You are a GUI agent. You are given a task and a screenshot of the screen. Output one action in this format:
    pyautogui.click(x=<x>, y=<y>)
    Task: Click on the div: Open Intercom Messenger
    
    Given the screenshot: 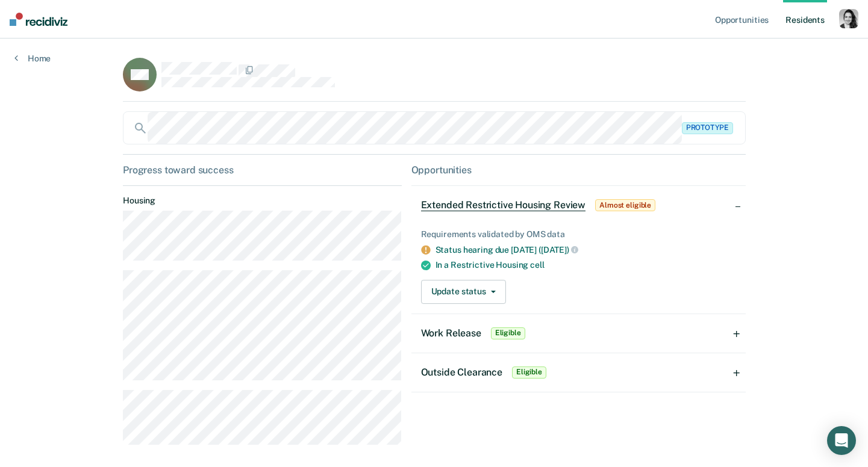 What is the action you would take?
    pyautogui.click(x=842, y=441)
    